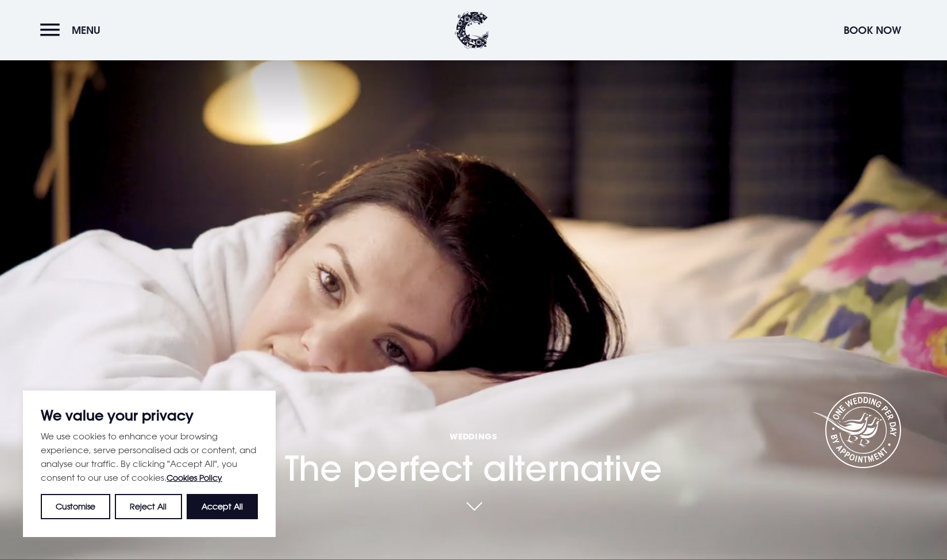  Describe the element at coordinates (474, 425) in the screenshot. I see `h1: The perfect alternative` at that location.